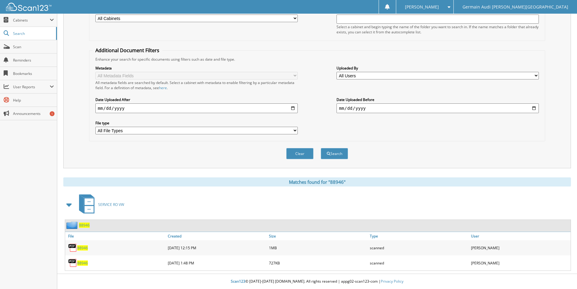 Image resolution: width=577 pixels, height=289 pixels. What do you see at coordinates (100, 204) in the screenshot?
I see `a: SERVICE RO VW` at bounding box center [100, 204].